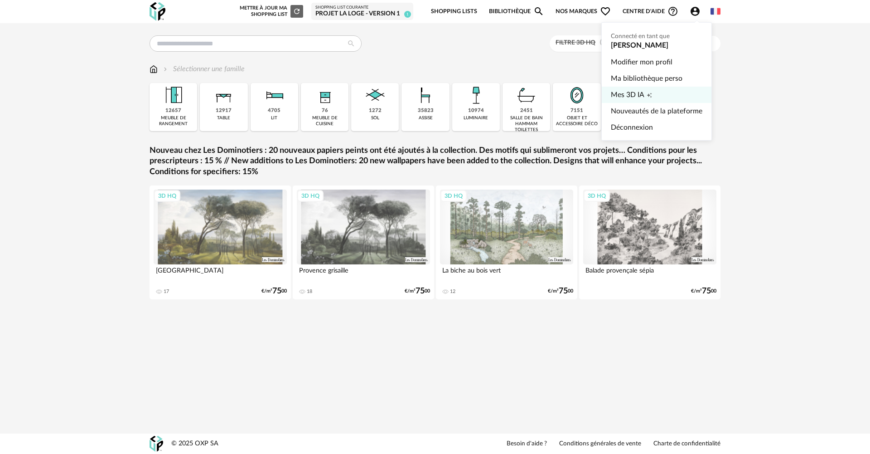  Describe the element at coordinates (476, 118) in the screenshot. I see `div: luminaire` at that location.